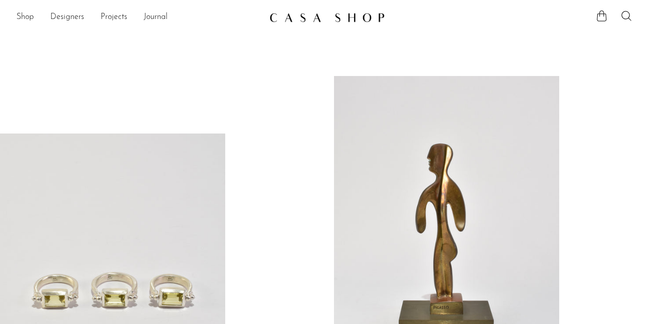  What do you see at coordinates (114, 17) in the screenshot?
I see `a: Projects` at bounding box center [114, 17].